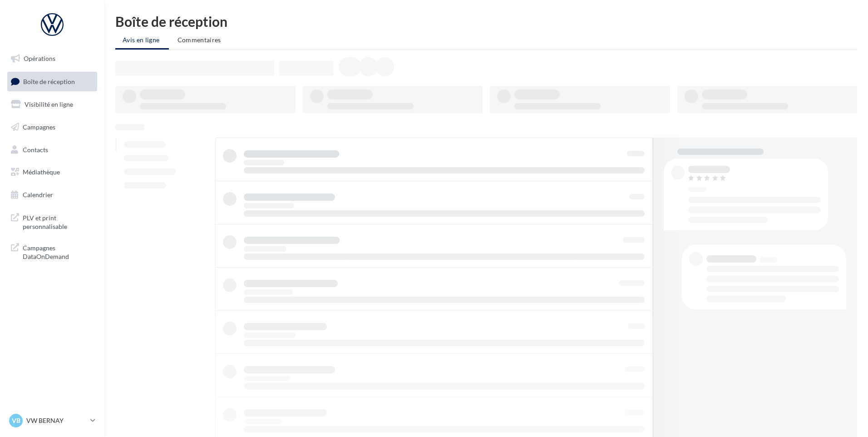 This screenshot has height=437, width=868. Describe the element at coordinates (49, 104) in the screenshot. I see `span: Visibilité en ligne` at that location.